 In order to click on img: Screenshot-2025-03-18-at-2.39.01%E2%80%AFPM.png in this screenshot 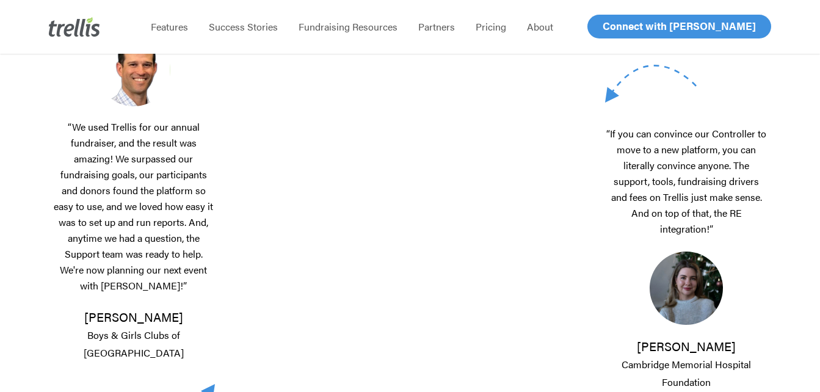, I will do `click(134, 70)`.